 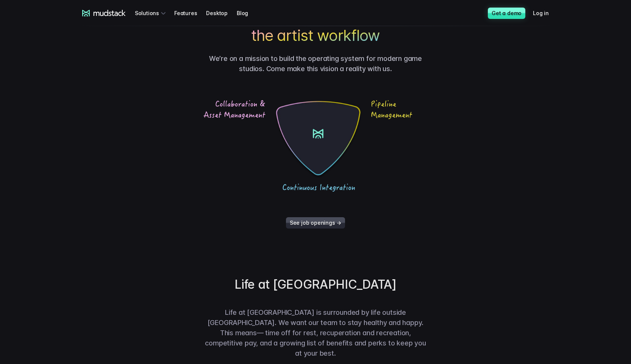 What do you see at coordinates (190, 13) in the screenshot?
I see `a: Features` at bounding box center [190, 13].